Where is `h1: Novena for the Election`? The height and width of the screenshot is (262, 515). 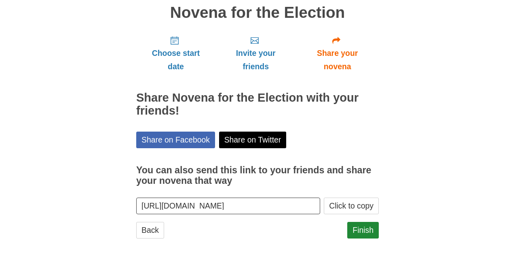 h1: Novena for the Election is located at coordinates (258, 13).